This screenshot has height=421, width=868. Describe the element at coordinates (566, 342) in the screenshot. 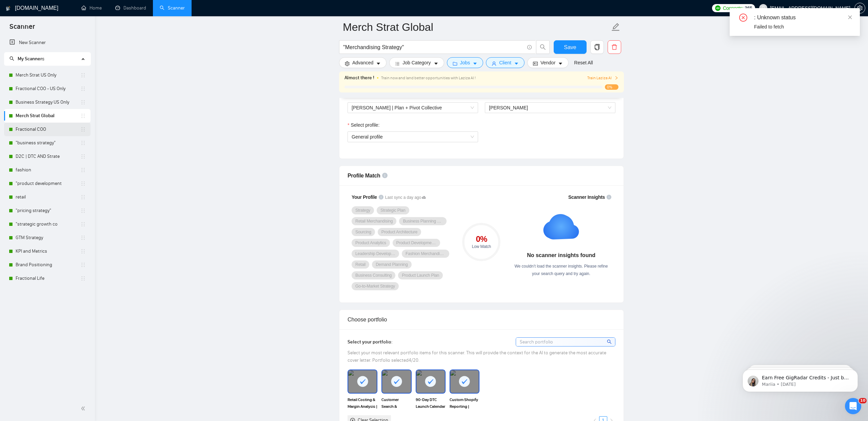

I see `input: Search portfolio` at that location.